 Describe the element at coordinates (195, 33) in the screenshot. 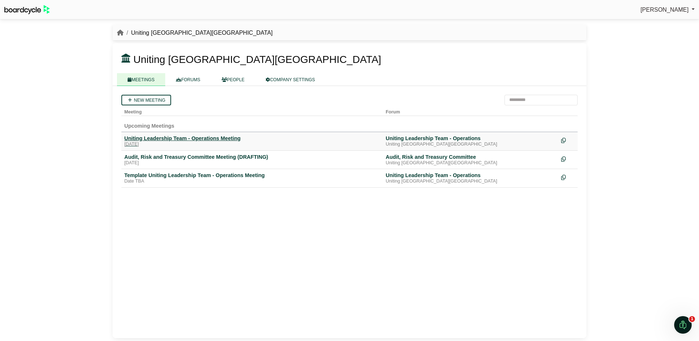

I see `nav: breadcrumb` at that location.